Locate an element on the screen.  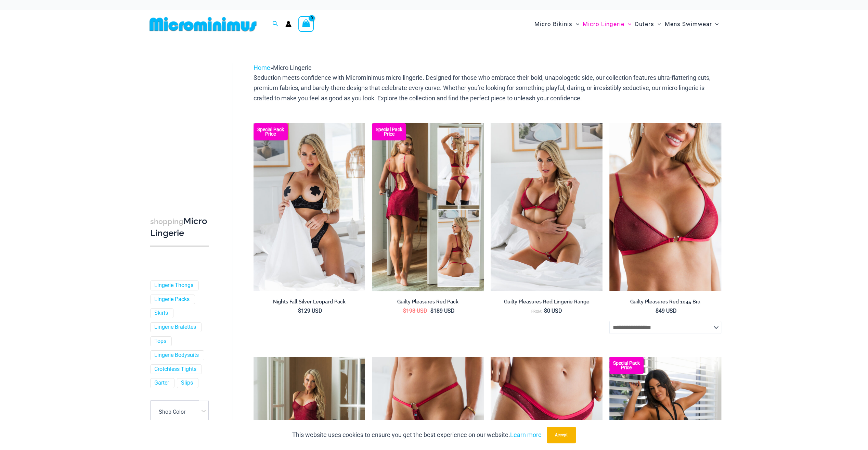
span: Mens Swimwear is located at coordinates (688, 24).